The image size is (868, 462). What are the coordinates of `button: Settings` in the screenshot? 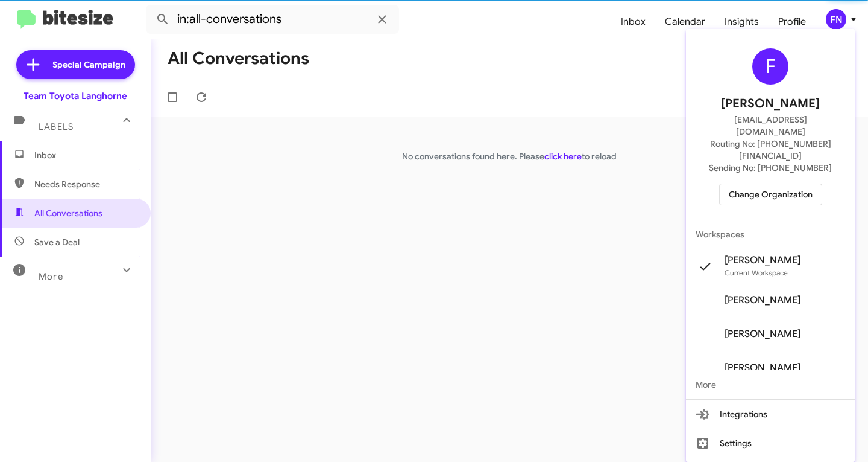 It's located at (770, 443).